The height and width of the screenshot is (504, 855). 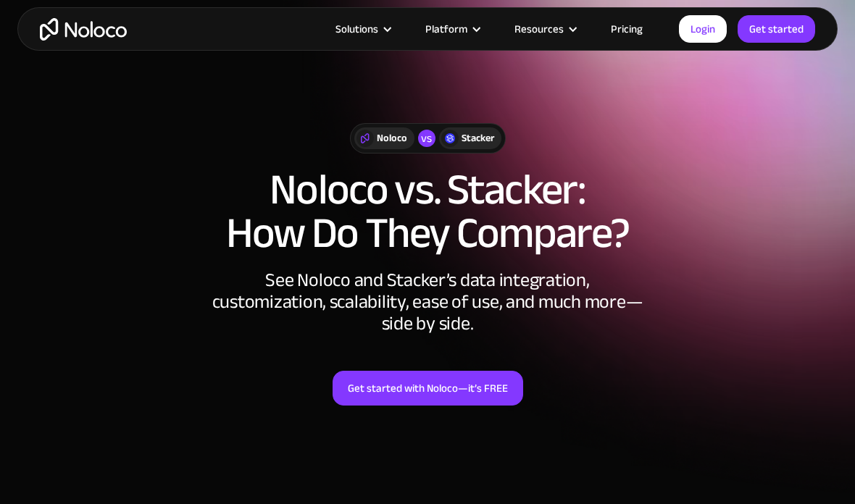 I want to click on div: See Noloco and Stacker’s data integration, customization, scalability, ease of use, and much more..., so click(x=427, y=302).